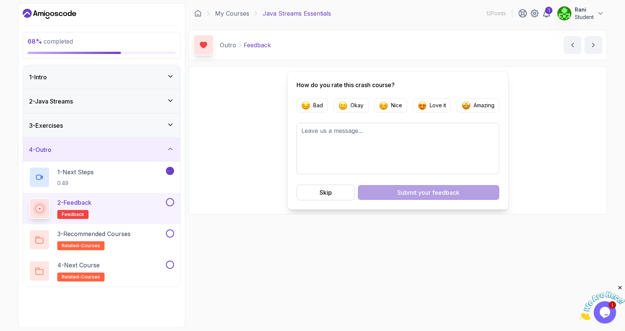 The height and width of the screenshot is (331, 625). Describe the element at coordinates (102, 150) in the screenshot. I see `button: 4-Outro` at that location.